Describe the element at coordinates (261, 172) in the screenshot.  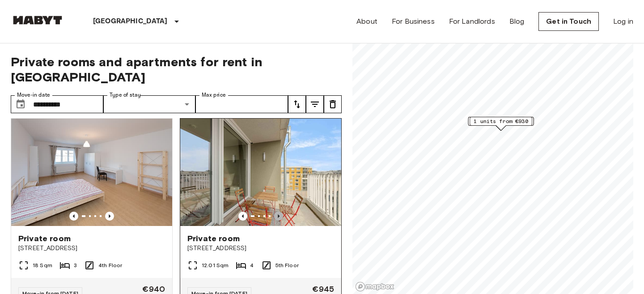
I see `img: Marketing picture of unit DE-02-022-004-02HF` at that location.